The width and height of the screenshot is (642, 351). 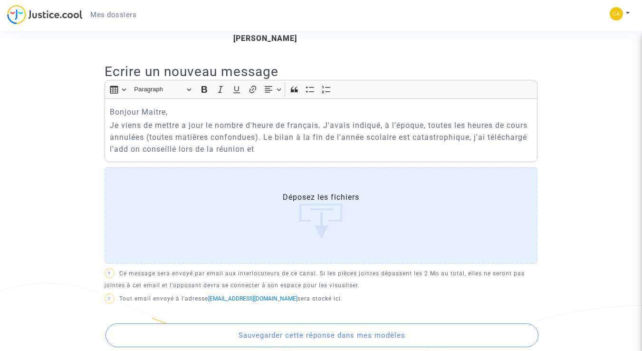 I want to click on span: Paragraph, so click(x=159, y=89).